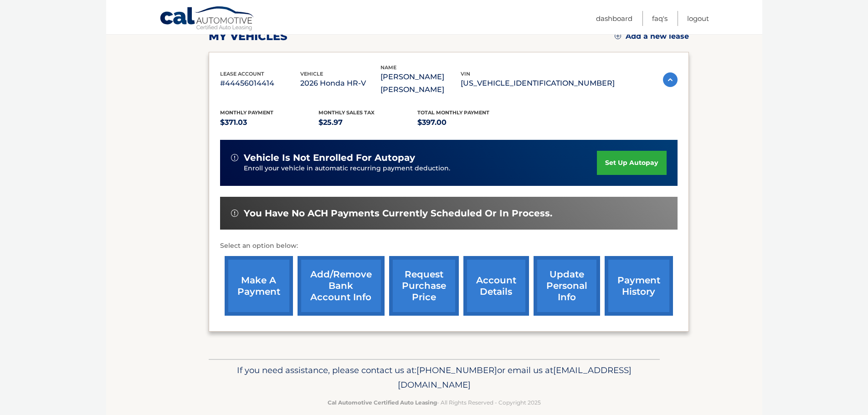 The height and width of the screenshot is (415, 868). I want to click on a: Cal Automotive, so click(207, 19).